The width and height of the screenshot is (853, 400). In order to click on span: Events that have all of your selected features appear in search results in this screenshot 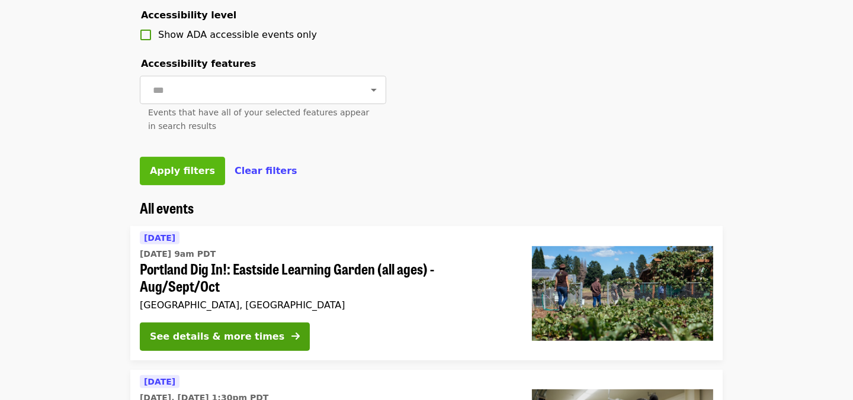, I will do `click(258, 119)`.